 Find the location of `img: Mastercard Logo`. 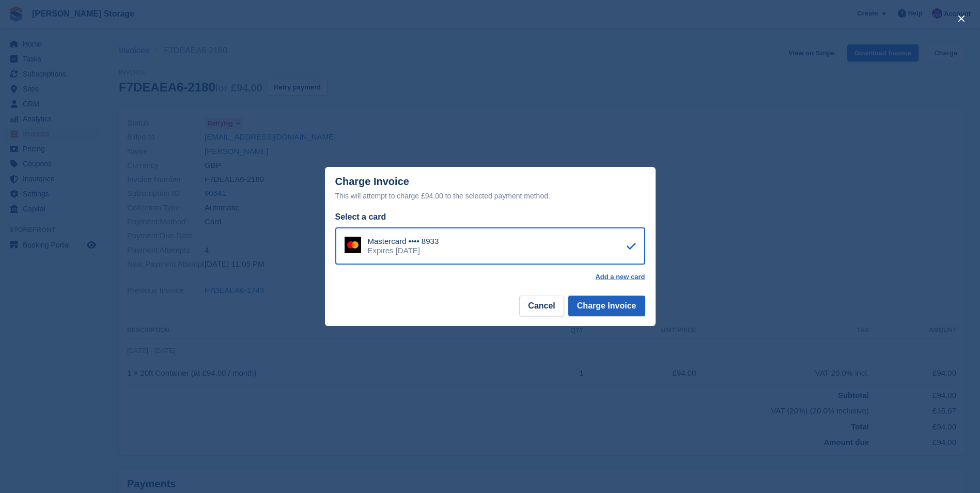

img: Mastercard Logo is located at coordinates (353, 245).